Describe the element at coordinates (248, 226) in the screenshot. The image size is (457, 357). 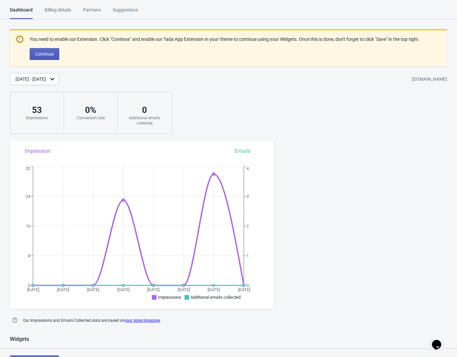
I see `tspan: 2` at that location.